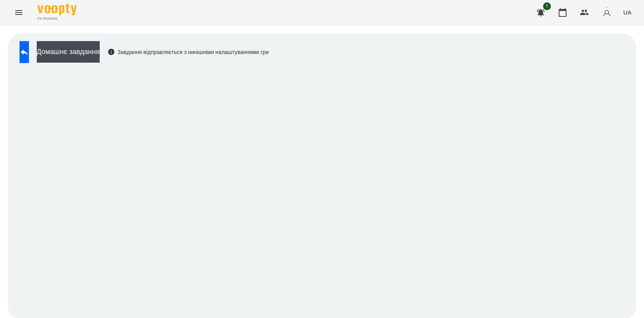  Describe the element at coordinates (627, 12) in the screenshot. I see `button: UA` at that location.